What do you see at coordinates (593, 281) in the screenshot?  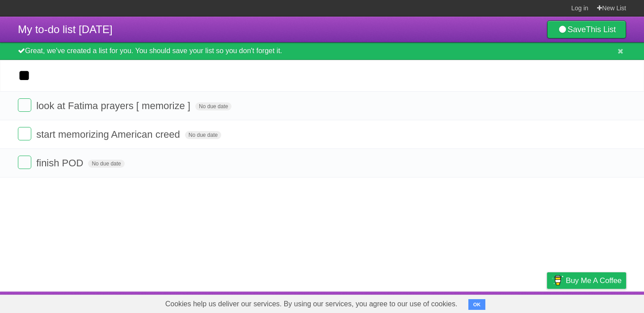 I see `span: Buy me a coffee` at bounding box center [593, 281].